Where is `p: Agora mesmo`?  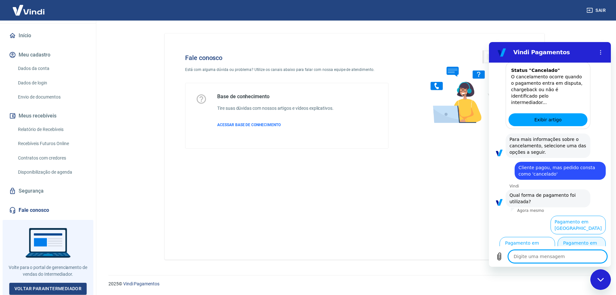 p: Agora mesmo is located at coordinates (42, 169).